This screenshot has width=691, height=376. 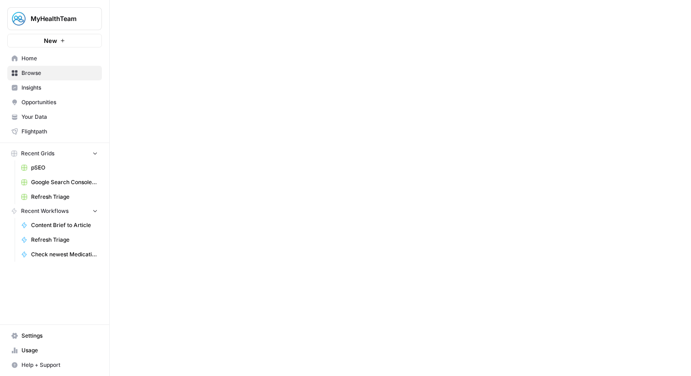 I want to click on span: Recent Grids, so click(x=37, y=154).